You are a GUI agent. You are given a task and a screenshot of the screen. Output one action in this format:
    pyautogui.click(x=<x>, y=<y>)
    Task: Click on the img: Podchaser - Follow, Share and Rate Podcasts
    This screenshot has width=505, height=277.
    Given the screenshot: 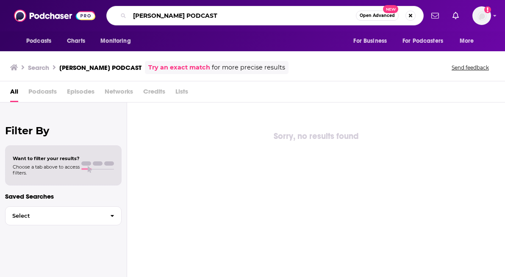 What is the action you would take?
    pyautogui.click(x=55, y=16)
    